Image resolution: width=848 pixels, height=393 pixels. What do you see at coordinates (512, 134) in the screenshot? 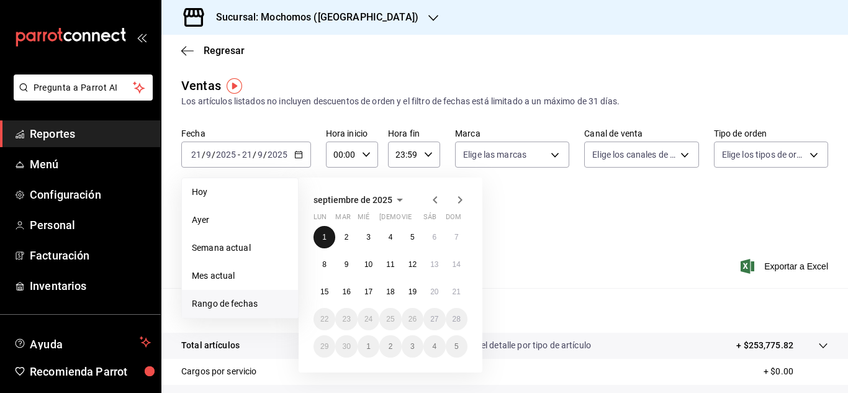
I see `label: Marca` at bounding box center [512, 134].